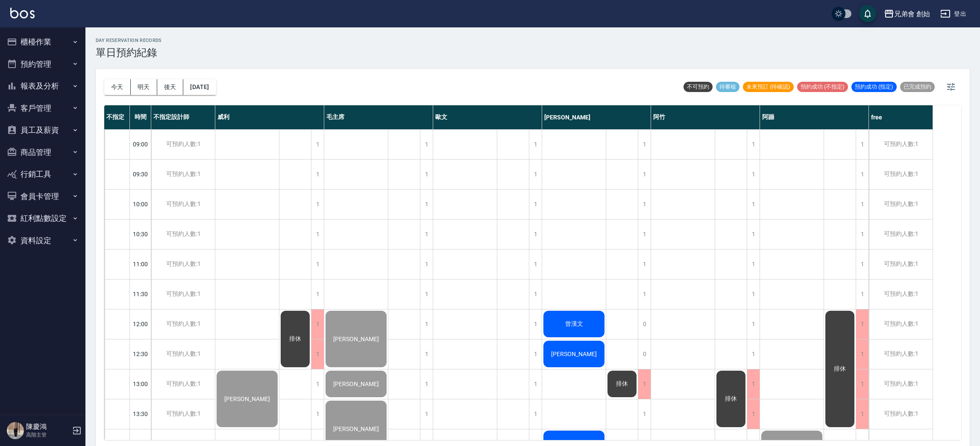 The image size is (980, 446). I want to click on button: 紅利點數設定, so click(43, 218).